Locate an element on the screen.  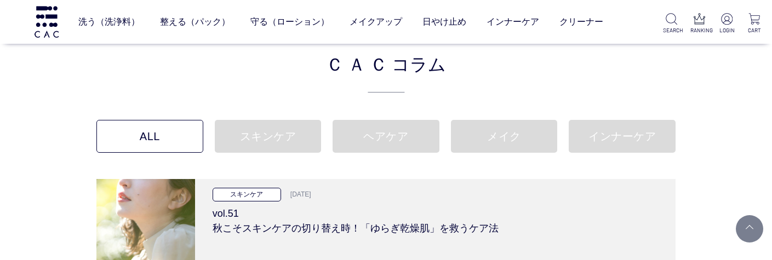
p: RANKING is located at coordinates (699, 30).